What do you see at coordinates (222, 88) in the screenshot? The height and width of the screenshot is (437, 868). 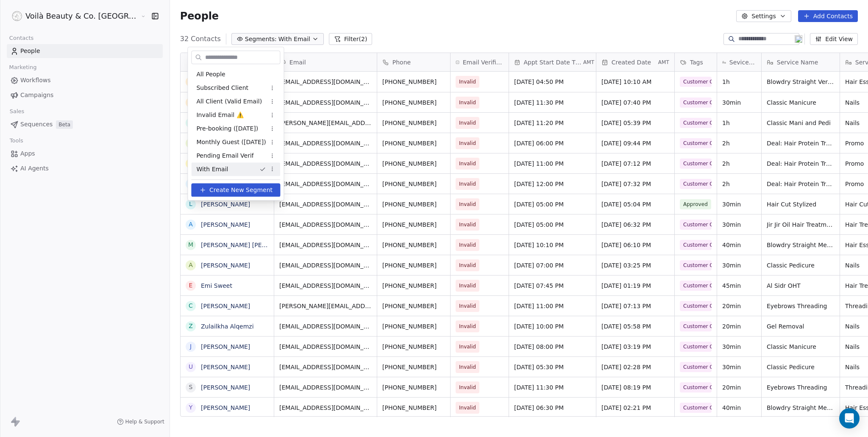 I see `span: Subscribed Client` at bounding box center [222, 88].